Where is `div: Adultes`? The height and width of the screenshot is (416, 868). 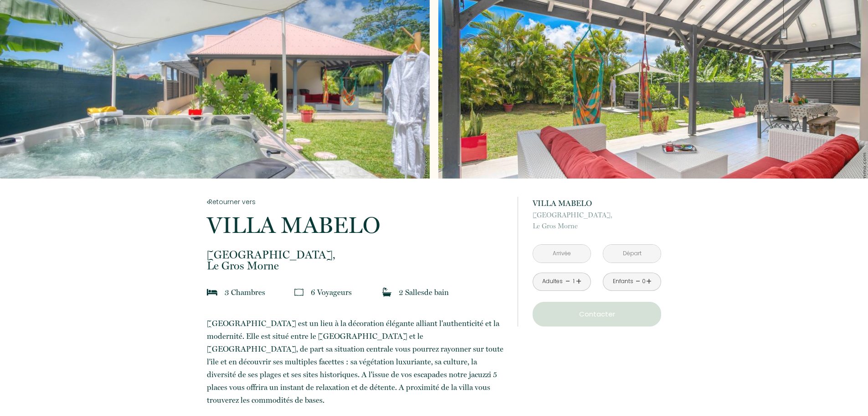 div: Adultes is located at coordinates (553, 281).